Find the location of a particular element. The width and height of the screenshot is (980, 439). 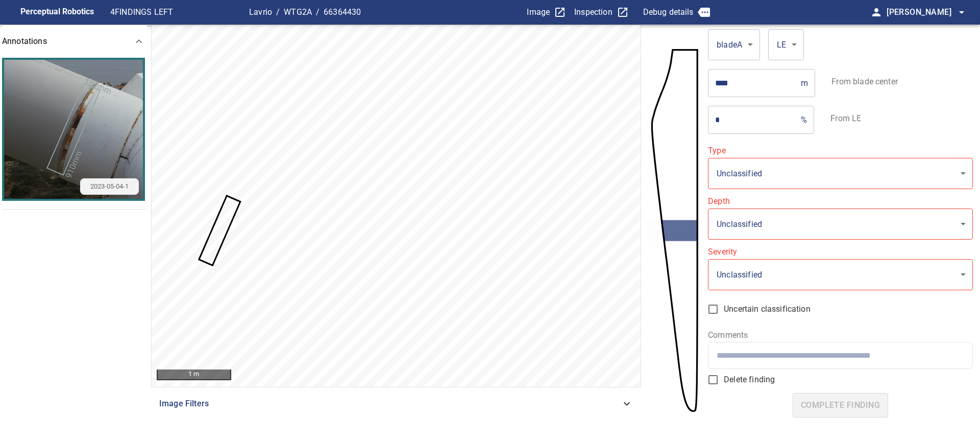

label: Type is located at coordinates (840, 151).